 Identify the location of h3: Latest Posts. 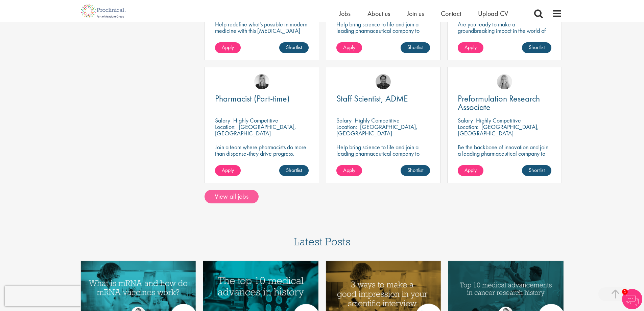
(322, 244).